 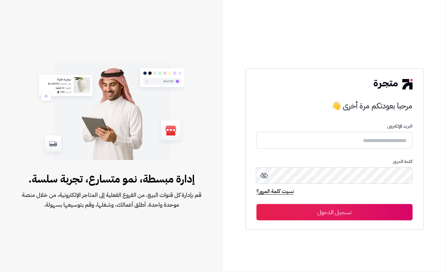 What do you see at coordinates (111, 179) in the screenshot?
I see `span: إدارة مبسطة، نمو متسارع، تجربة سلسة.` at bounding box center [111, 179].